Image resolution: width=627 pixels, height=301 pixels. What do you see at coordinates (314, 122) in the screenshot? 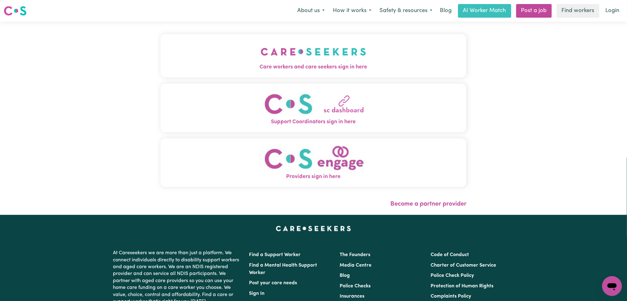
I see `span: Support Coordinators sign in here` at bounding box center [314, 122].